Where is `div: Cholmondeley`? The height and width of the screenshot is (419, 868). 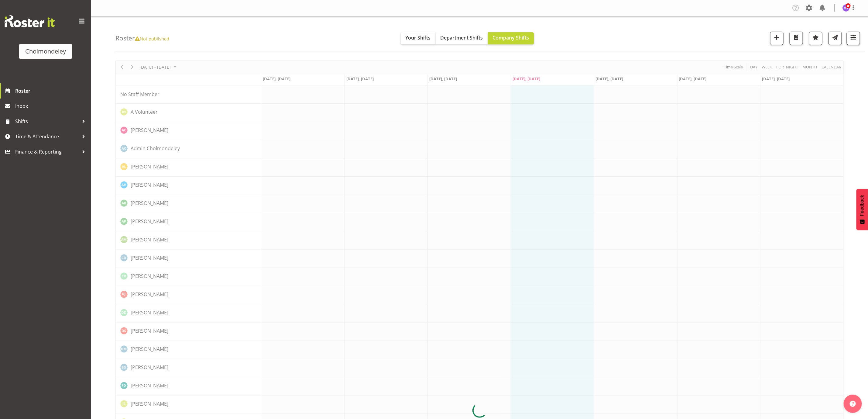 div: Cholmondeley is located at coordinates (45, 52).